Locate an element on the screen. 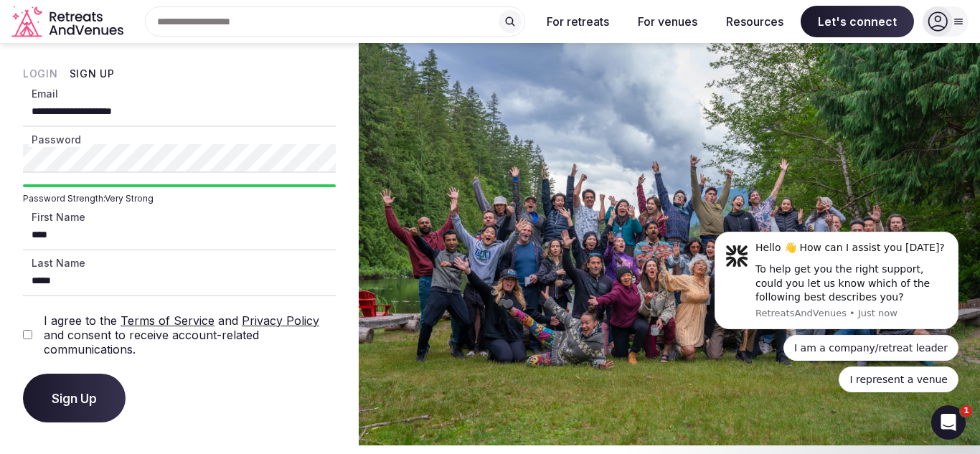 The height and width of the screenshot is (454, 980). img: Profile image for RetreatsAndVenues is located at coordinates (44, 37).